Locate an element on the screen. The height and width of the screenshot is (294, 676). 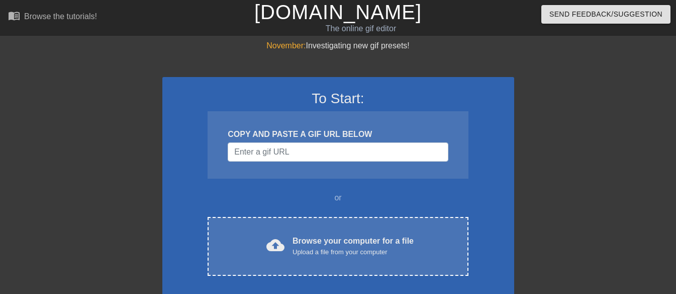
button: Send Feedback/Suggestion is located at coordinates (606, 14).